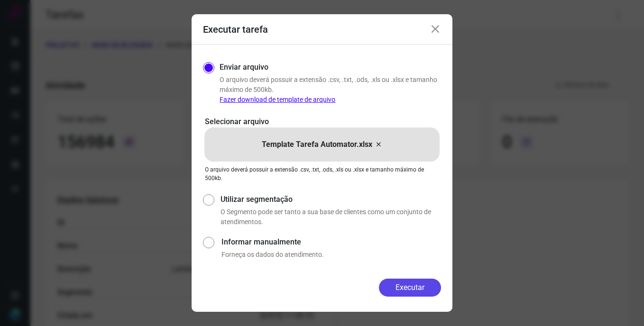  What do you see at coordinates (322, 122) in the screenshot?
I see `p: Selecionar arquivo` at bounding box center [322, 122].